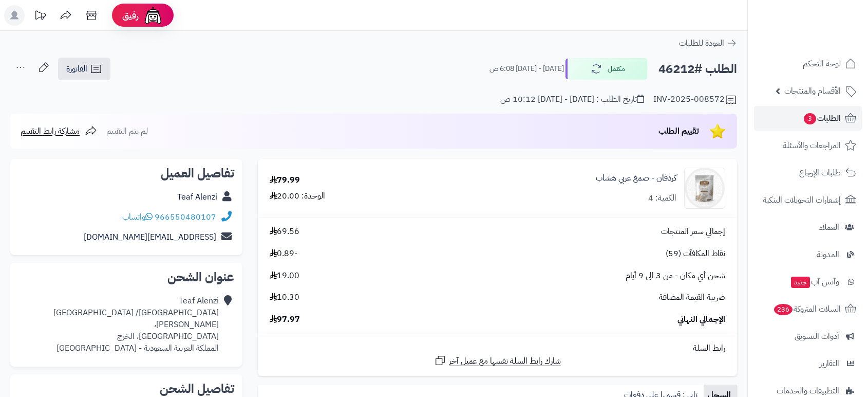  Describe the element at coordinates (497, 348) in the screenshot. I see `div: رابط السلة` at that location.